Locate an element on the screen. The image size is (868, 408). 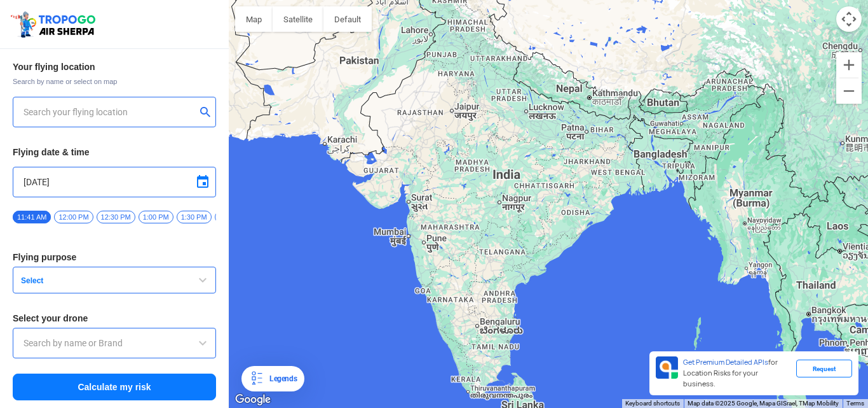
span: Map data ©2025 Google, Mapa GISrael, TMap Mobility is located at coordinates (763, 403).